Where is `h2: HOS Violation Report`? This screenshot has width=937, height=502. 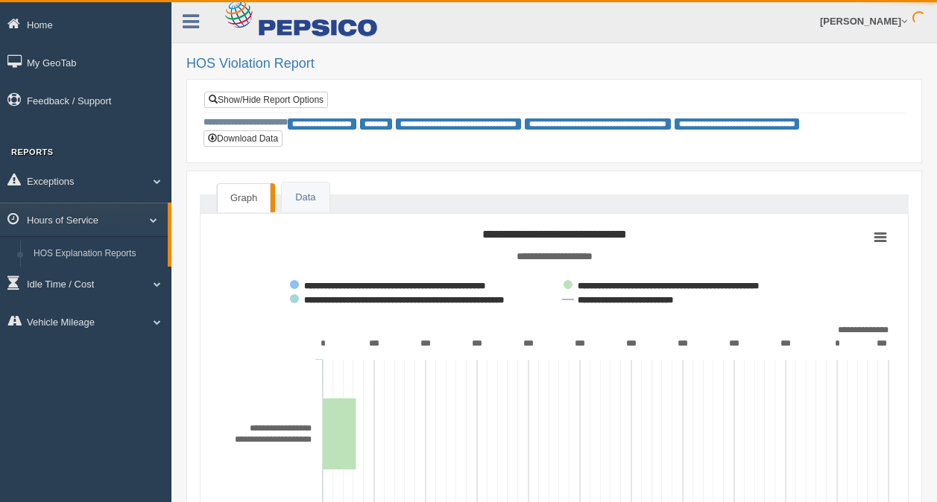
h2: HOS Violation Report is located at coordinates (554, 64).